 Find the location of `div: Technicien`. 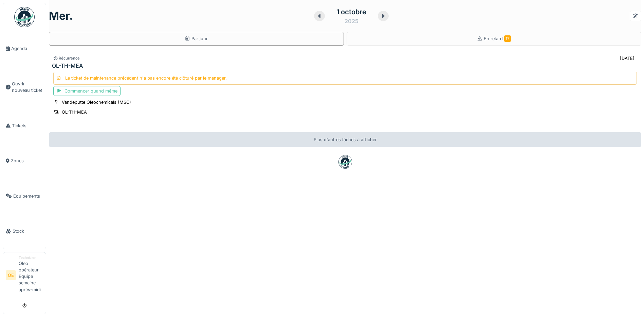

div: Technicien is located at coordinates (31, 257).